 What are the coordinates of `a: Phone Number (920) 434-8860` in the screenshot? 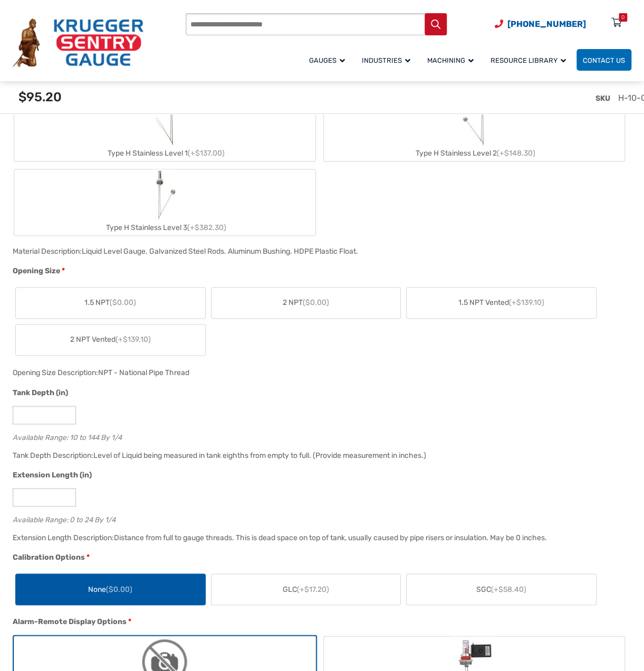 It's located at (540, 24).